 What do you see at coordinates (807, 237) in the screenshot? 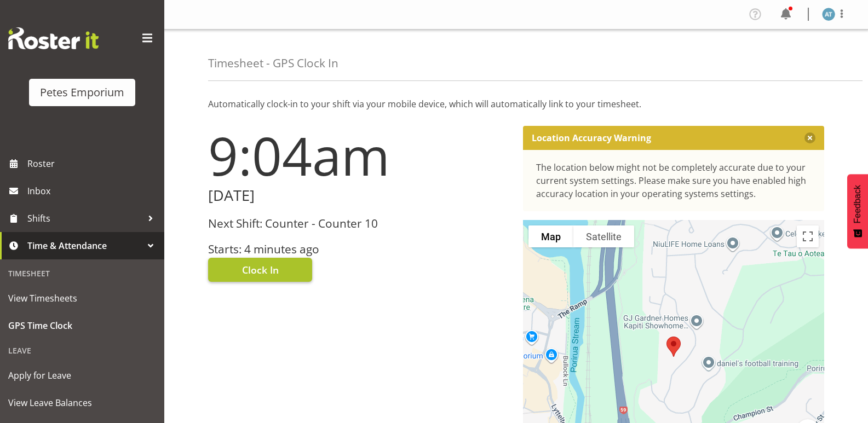
I see `button: Toggle fullscreen view` at bounding box center [807, 237].